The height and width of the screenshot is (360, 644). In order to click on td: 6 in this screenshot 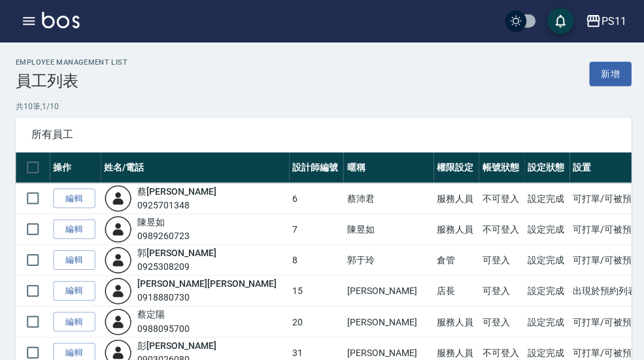, I will do `click(315, 197)`.